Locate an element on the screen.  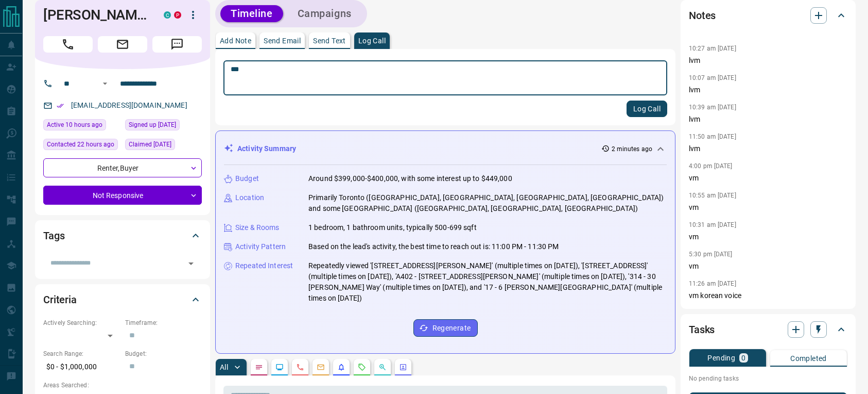
p: No pending tasks is located at coordinates (768, 378).